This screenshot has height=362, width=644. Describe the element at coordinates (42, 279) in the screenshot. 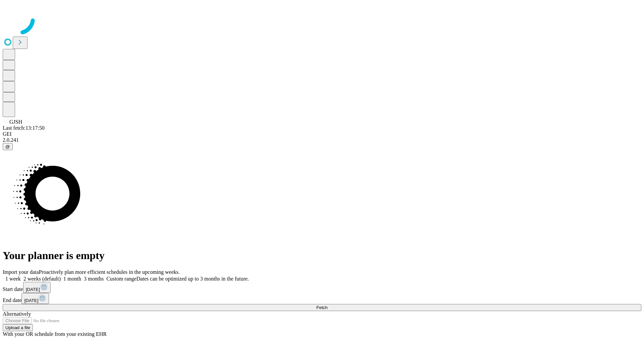

I see `span: 2 weeks (default)` at that location.